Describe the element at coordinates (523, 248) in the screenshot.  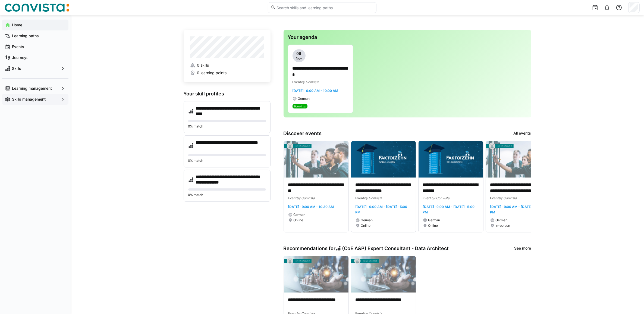
I see `a: See more` at that location.